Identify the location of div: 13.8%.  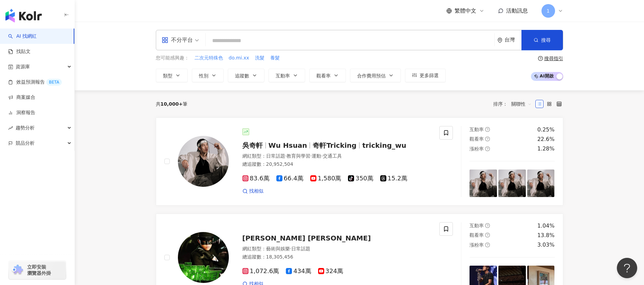
(546, 235).